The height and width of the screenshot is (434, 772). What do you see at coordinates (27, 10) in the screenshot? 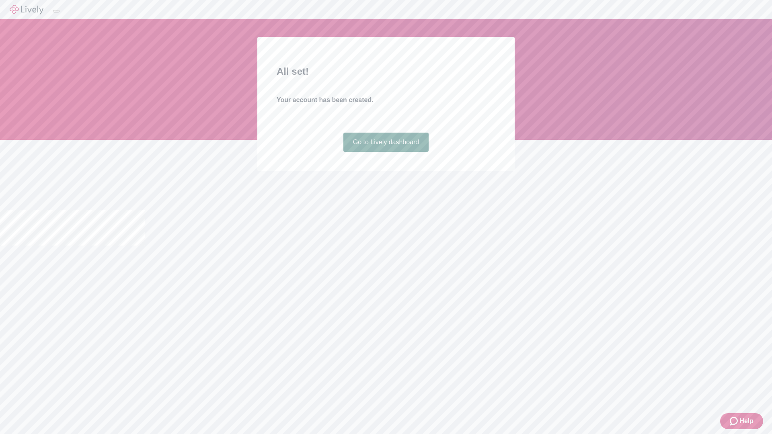
I see `img: Lively` at bounding box center [27, 10].